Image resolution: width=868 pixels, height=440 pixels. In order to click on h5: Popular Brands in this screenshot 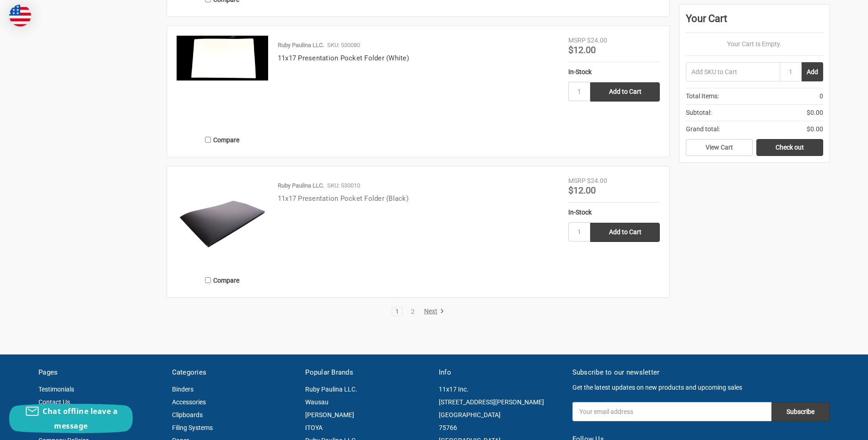, I will do `click(367, 372)`.